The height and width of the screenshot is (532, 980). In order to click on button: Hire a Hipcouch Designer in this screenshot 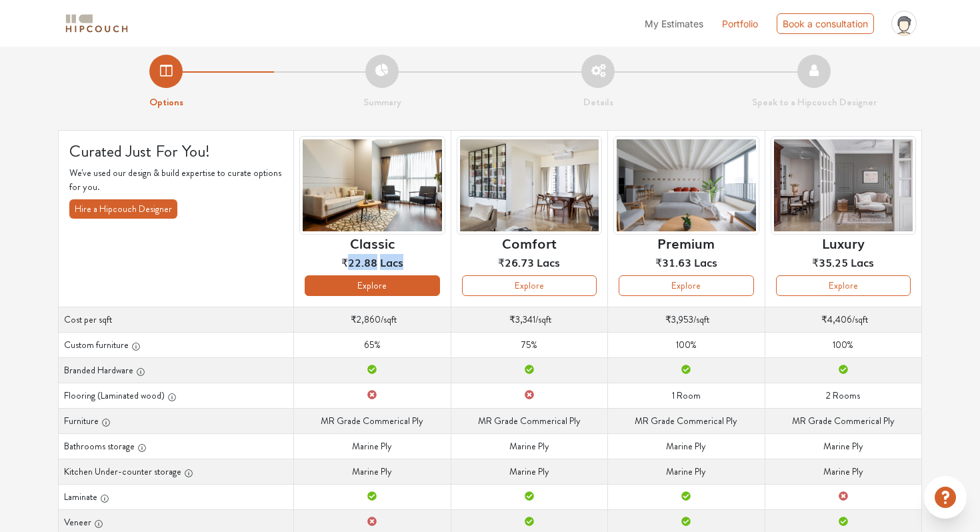, I will do `click(123, 208)`.